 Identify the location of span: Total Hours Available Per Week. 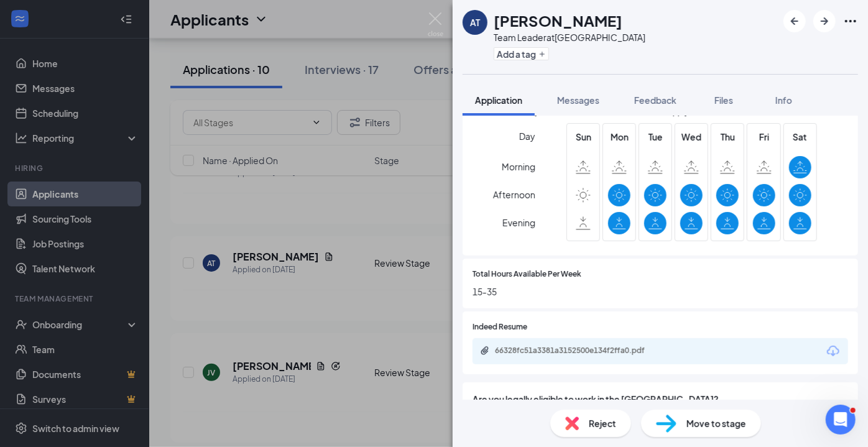
(527, 274).